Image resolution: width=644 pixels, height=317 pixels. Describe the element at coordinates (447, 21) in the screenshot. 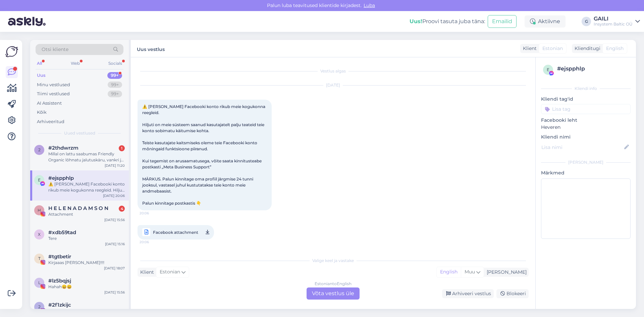

I see `div: Proovi tasuta juba täna:` at that location.